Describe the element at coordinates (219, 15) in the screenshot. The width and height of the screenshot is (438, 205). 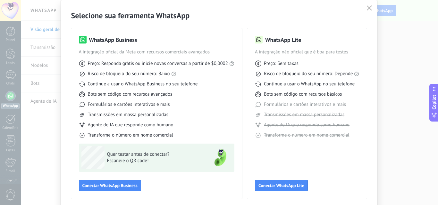
I see `h2: Selecione sua ferramenta WhatsApp` at that location.